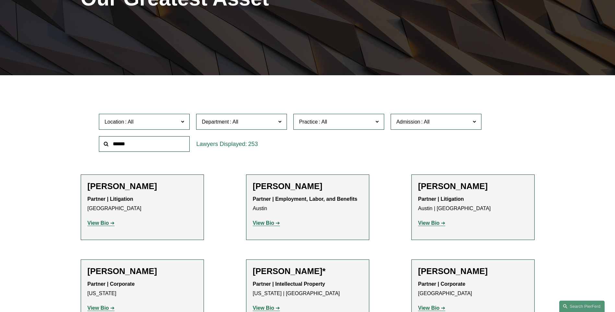  Describe the element at coordinates (408, 122) in the screenshot. I see `span: Admission` at that location.